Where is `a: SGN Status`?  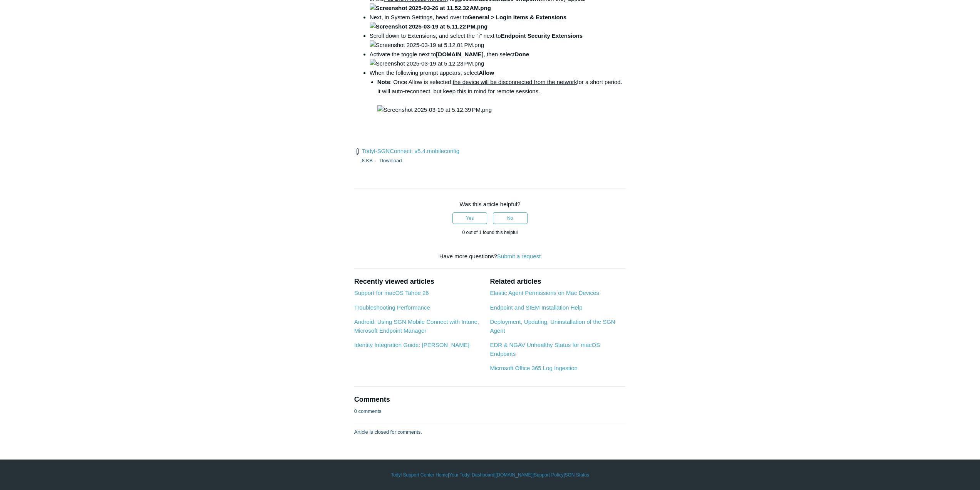
a: SGN Status is located at coordinates (577, 475).